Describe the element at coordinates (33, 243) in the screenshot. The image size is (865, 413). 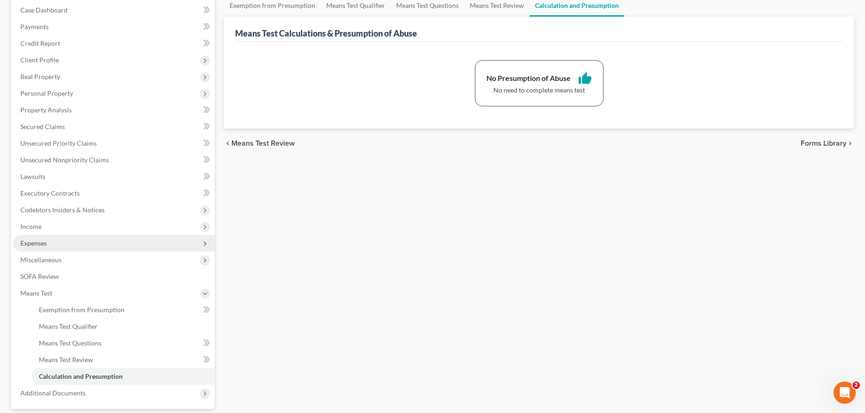
I see `span: Expenses` at that location.